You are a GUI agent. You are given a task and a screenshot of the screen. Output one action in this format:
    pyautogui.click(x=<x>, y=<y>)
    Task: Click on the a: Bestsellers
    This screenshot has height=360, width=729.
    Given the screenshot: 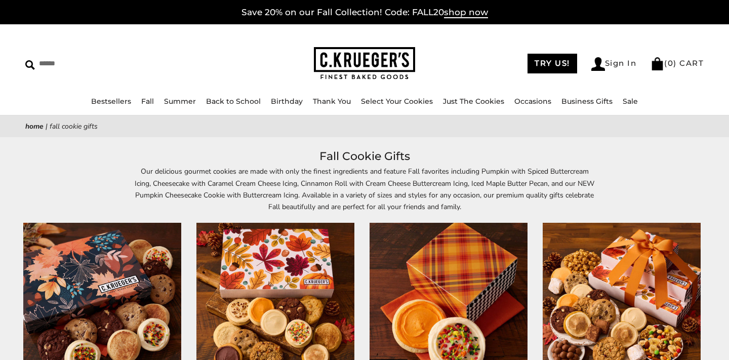 What is the action you would take?
    pyautogui.click(x=111, y=101)
    